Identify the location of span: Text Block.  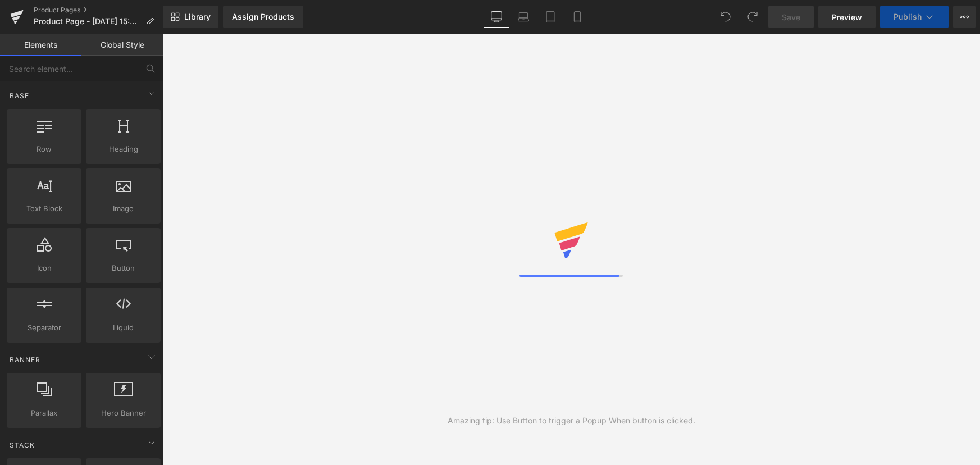
(43, 209).